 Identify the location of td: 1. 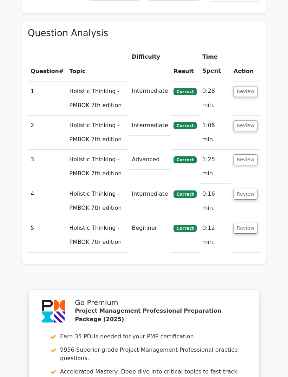
(47, 98).